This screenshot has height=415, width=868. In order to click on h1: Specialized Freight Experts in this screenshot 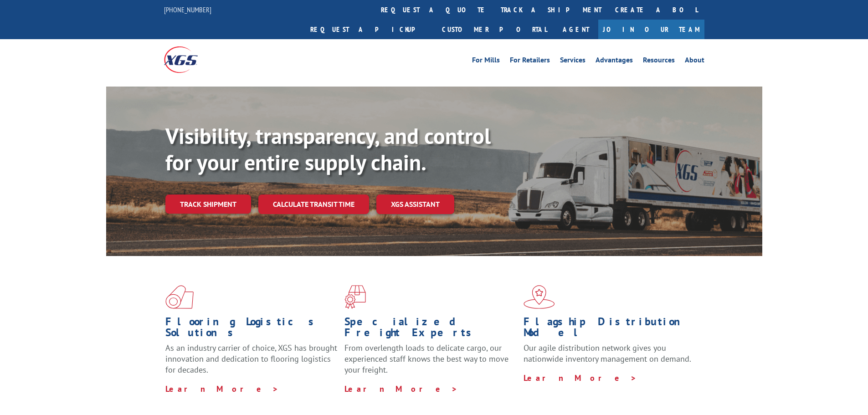, I will do `click(431, 330)`.